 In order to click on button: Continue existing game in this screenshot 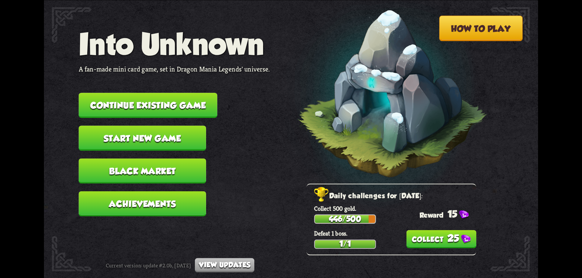, I will do `click(148, 105)`.